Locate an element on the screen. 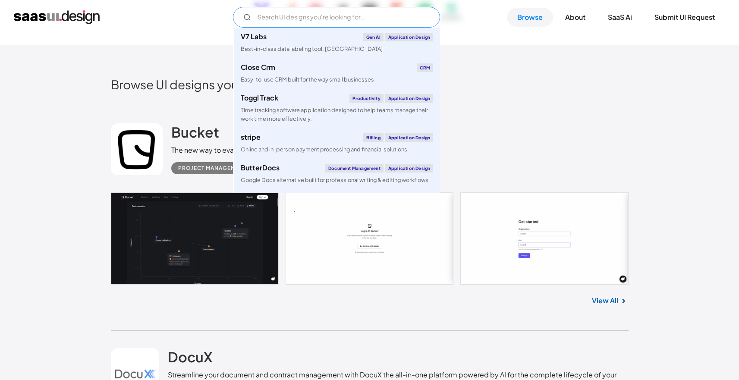 The width and height of the screenshot is (739, 380). div: Project Management Software is located at coordinates (229, 168).